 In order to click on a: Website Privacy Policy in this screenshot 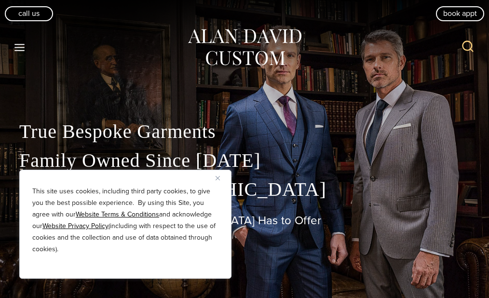, I will do `click(75, 226)`.